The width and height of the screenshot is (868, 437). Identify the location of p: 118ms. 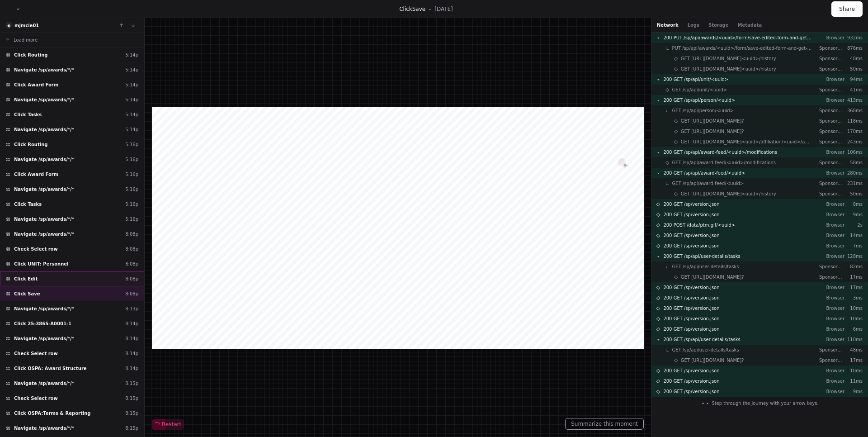
(853, 121).